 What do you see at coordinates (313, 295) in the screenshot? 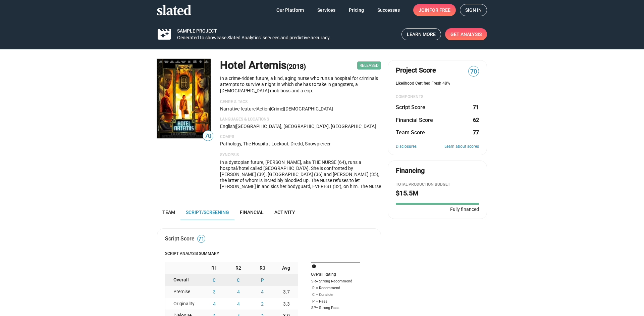
I see `span: C` at bounding box center [313, 295].